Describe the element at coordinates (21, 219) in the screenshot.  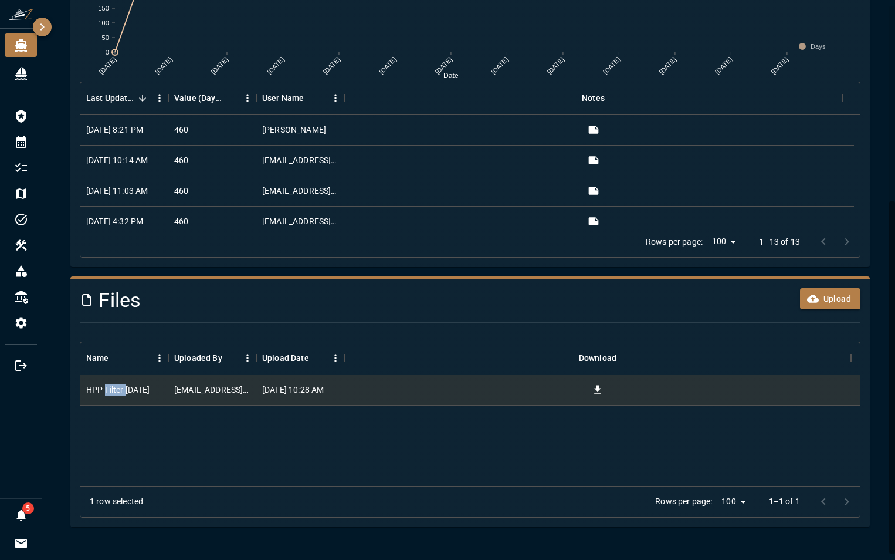
I see `li: Tasks` at that location.